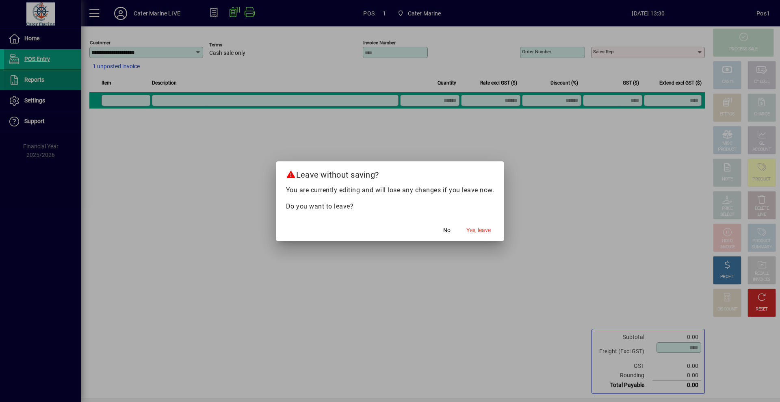 The width and height of the screenshot is (780, 402). Describe the element at coordinates (447, 230) in the screenshot. I see `button: No` at that location.